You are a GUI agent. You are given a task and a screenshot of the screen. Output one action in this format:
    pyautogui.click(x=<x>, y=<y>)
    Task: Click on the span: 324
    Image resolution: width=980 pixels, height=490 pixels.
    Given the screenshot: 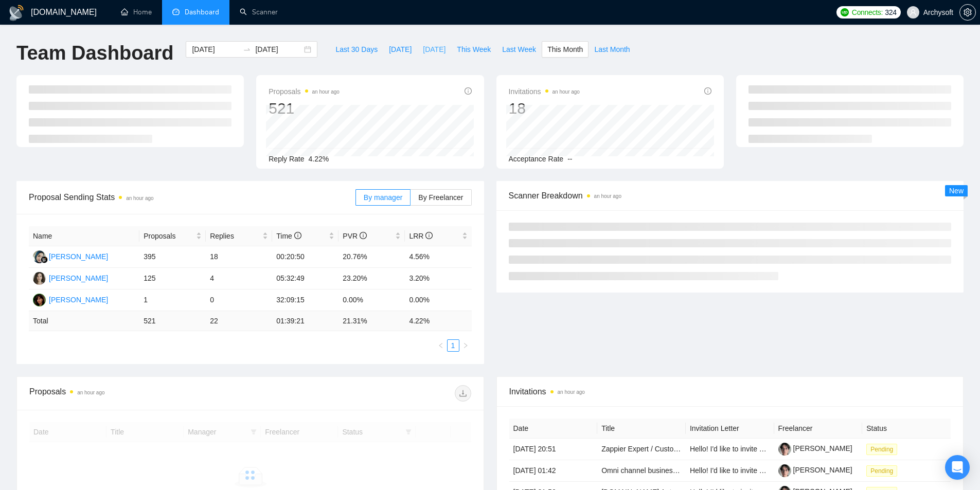 What is the action you would take?
    pyautogui.click(x=890, y=13)
    